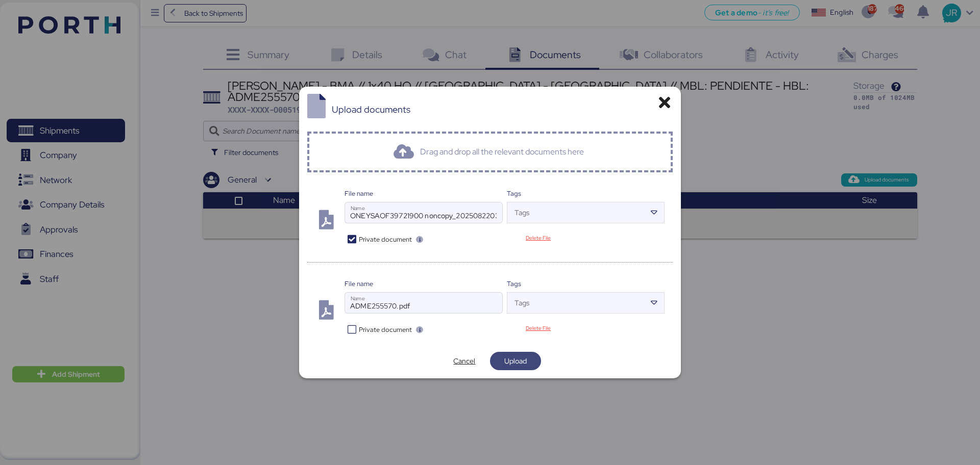 The width and height of the screenshot is (980, 465). Describe the element at coordinates (515, 361) in the screenshot. I see `span: Upload` at that location.